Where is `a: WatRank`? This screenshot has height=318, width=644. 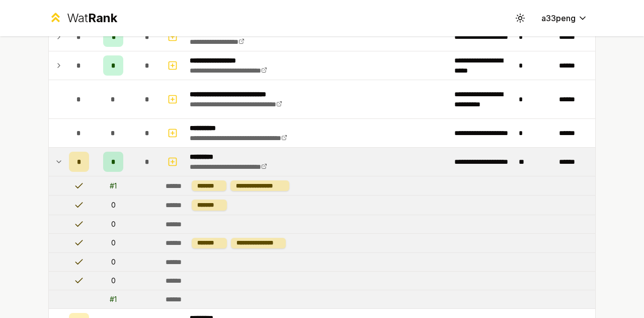 a: WatRank is located at coordinates (82, 18).